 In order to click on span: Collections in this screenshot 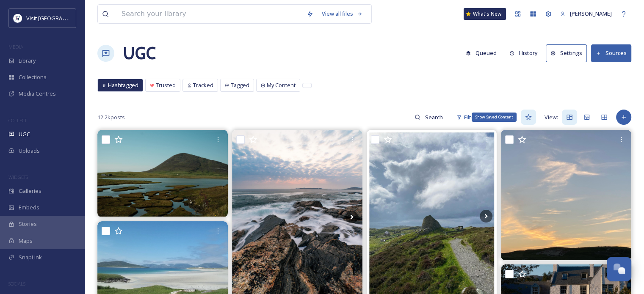, I will do `click(33, 77)`.